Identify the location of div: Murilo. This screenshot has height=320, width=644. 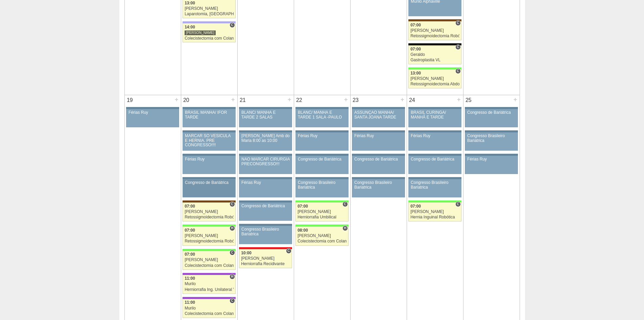
(209, 284).